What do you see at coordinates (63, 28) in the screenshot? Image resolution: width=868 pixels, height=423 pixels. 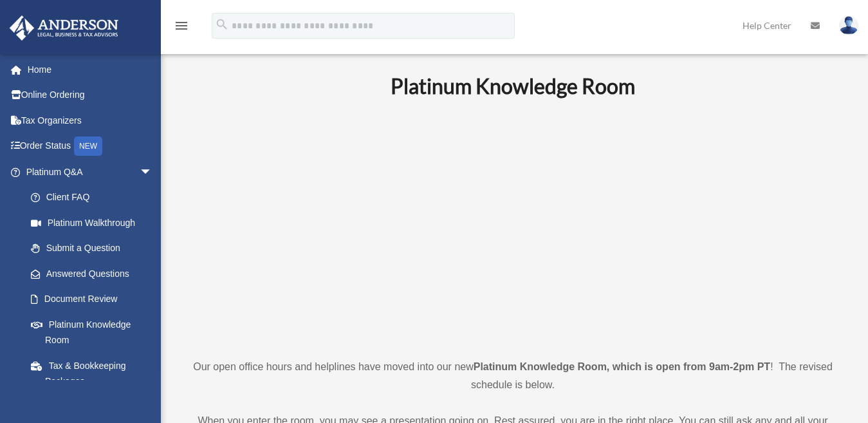 I see `img: Anderson Advisors Platinum Portal` at bounding box center [63, 28].